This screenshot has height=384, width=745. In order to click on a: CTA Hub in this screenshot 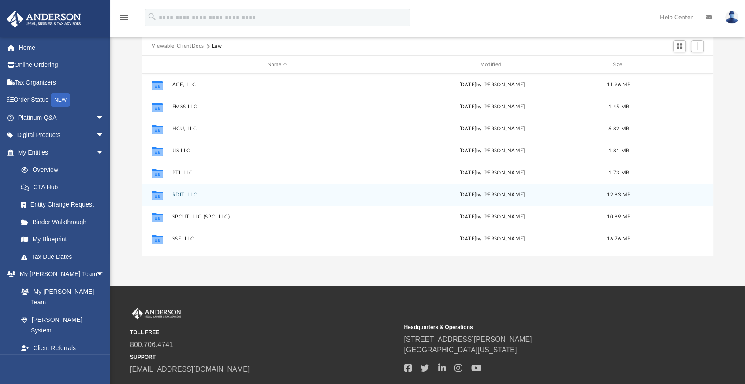, I will do `click(65, 187)`.